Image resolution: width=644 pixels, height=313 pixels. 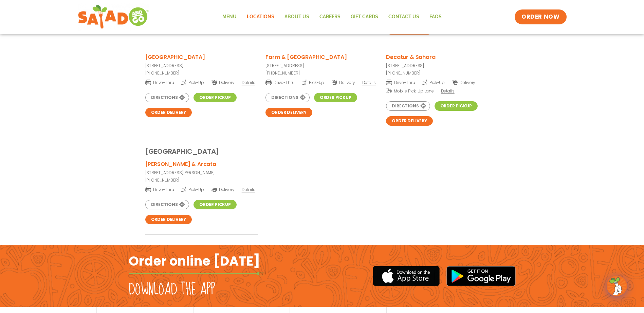 What do you see at coordinates (172, 290) in the screenshot?
I see `h2: Download the app` at bounding box center [172, 290].